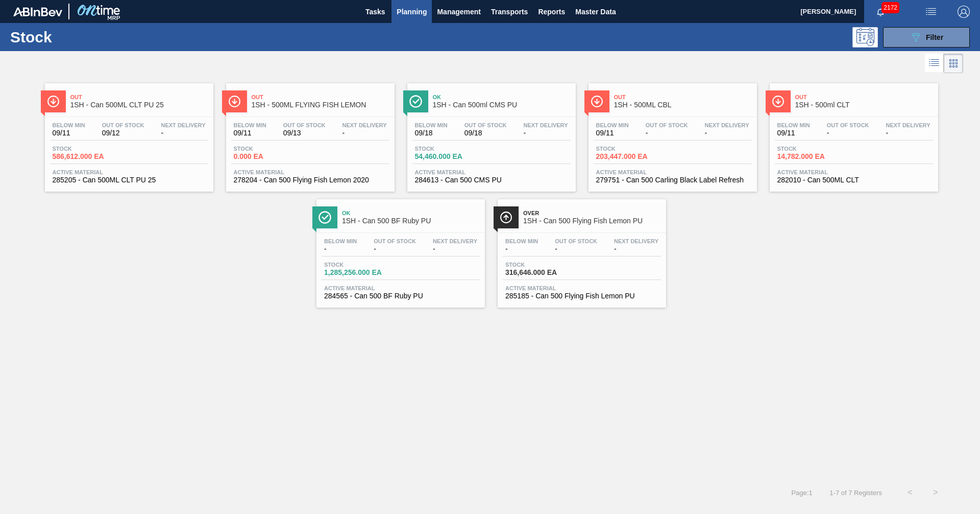 The height and width of the screenshot is (514, 980). What do you see at coordinates (375, 12) in the screenshot?
I see `span: Tasks` at bounding box center [375, 12].